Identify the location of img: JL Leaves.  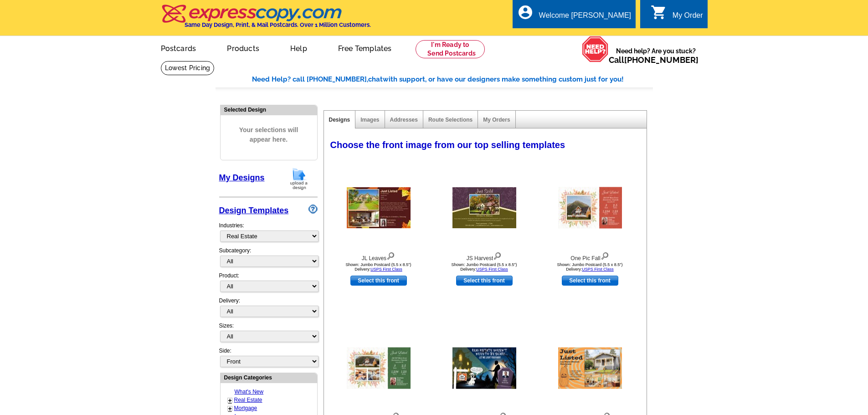
(379, 208).